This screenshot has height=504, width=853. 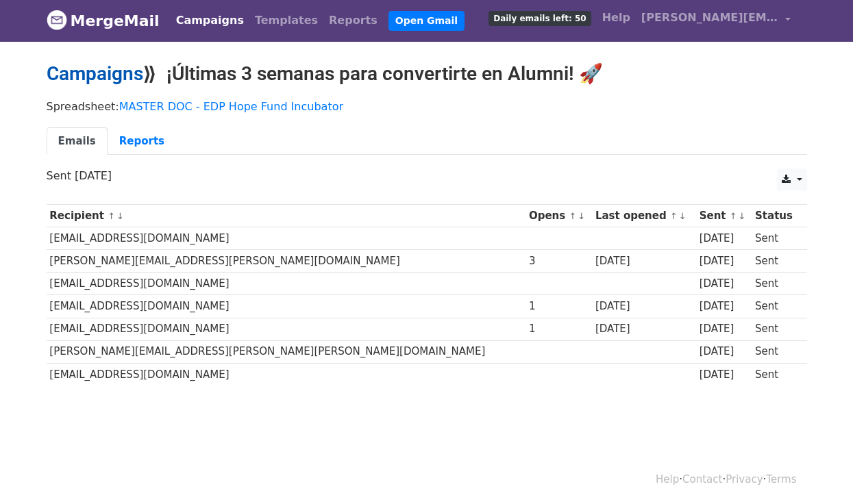 I want to click on img: MergeMail logo, so click(x=57, y=20).